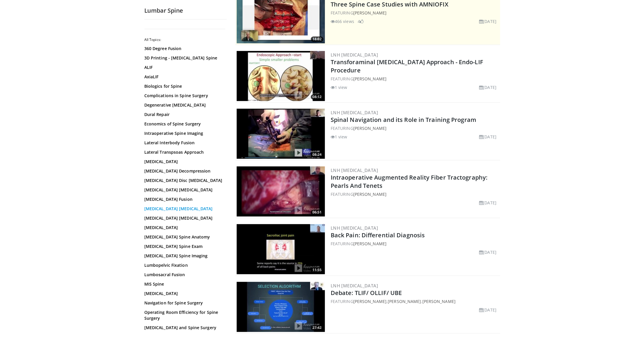 This screenshot has height=338, width=644. Describe the element at coordinates (281, 191) in the screenshot. I see `a: 06:51` at that location.